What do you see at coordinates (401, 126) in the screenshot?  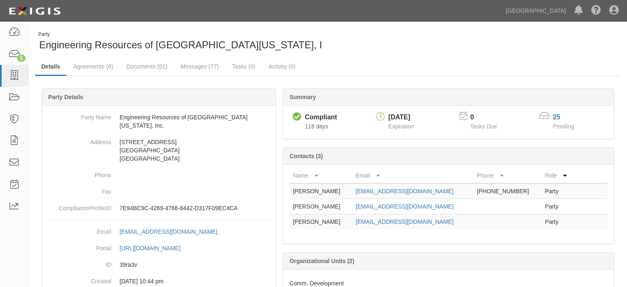 I see `span: Expiration` at bounding box center [401, 126].